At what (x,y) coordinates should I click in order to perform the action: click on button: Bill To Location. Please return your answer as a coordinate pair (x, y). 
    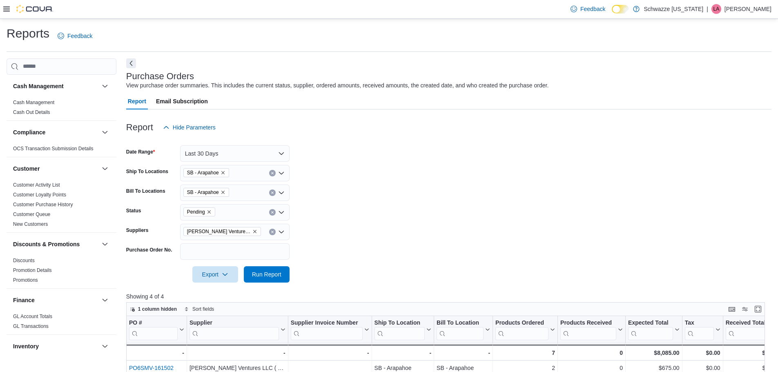
    Looking at the image, I should click on (463, 329).